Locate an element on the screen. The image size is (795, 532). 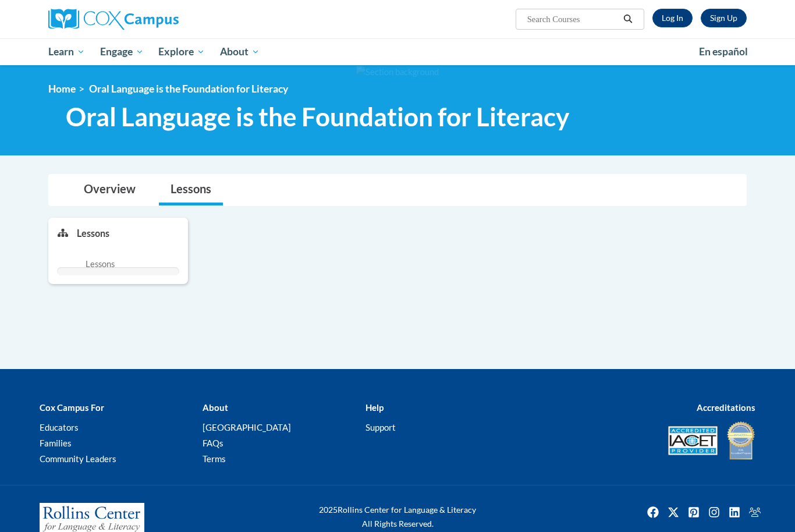
p: Lessons is located at coordinates (93, 233).